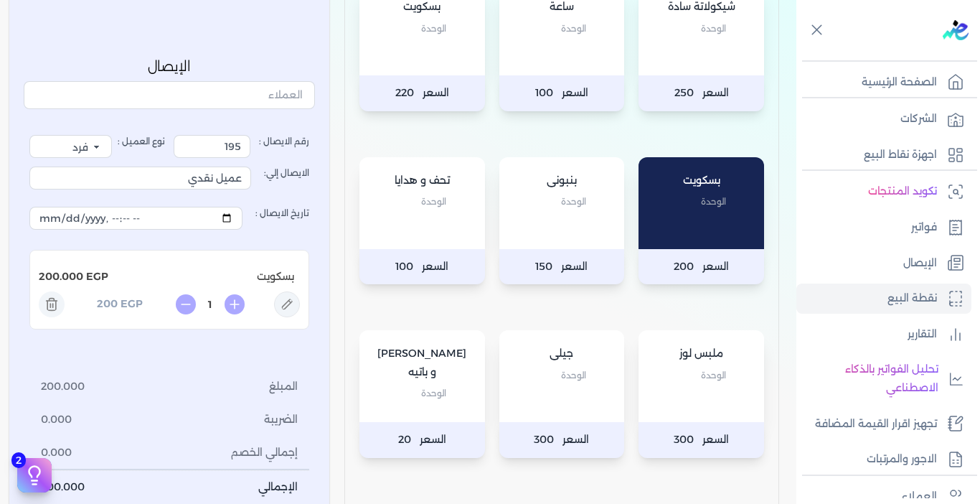 The width and height of the screenshot is (980, 504). Describe the element at coordinates (211, 147) in the screenshot. I see `input: رقم الايصال :` at that location.